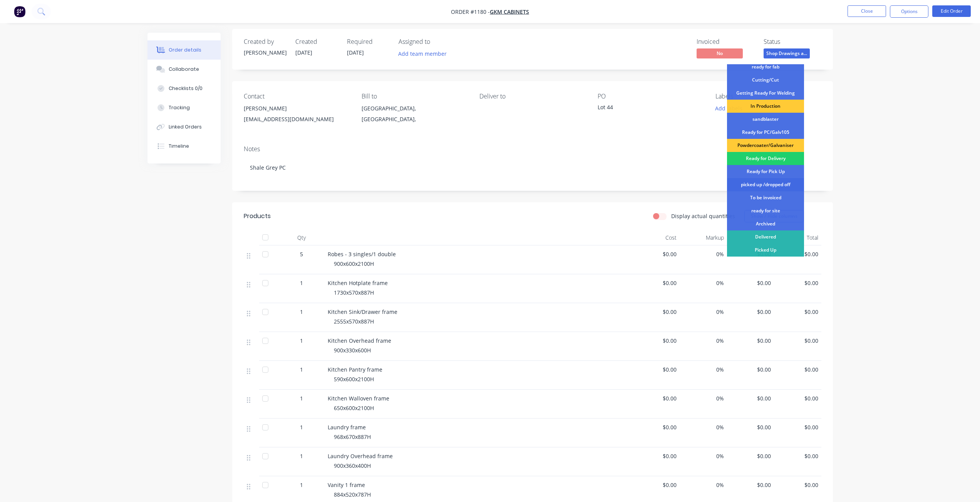  I want to click on button: Order details, so click(184, 50).